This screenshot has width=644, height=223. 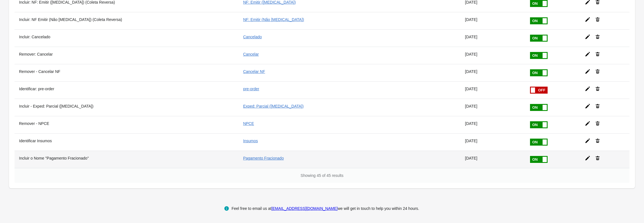 I want to click on a: pre-order, so click(x=251, y=88).